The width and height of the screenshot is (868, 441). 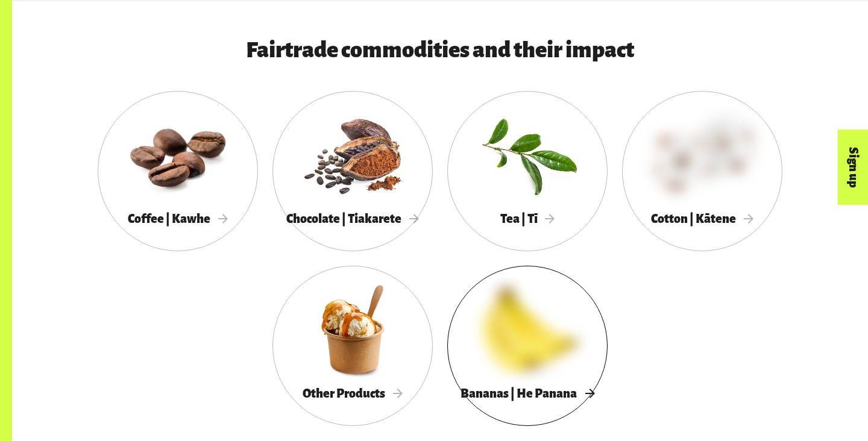 I want to click on a: Other Products, so click(x=352, y=346).